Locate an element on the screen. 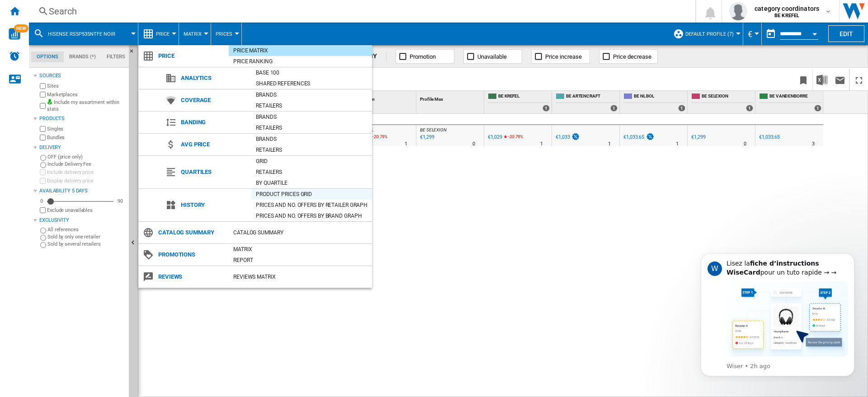 The width and height of the screenshot is (868, 397). div: message notification from Wiser, 2h ago. Lisez la fiche d’instructions WiseCard pour un tuto rapi... is located at coordinates (90, 70).